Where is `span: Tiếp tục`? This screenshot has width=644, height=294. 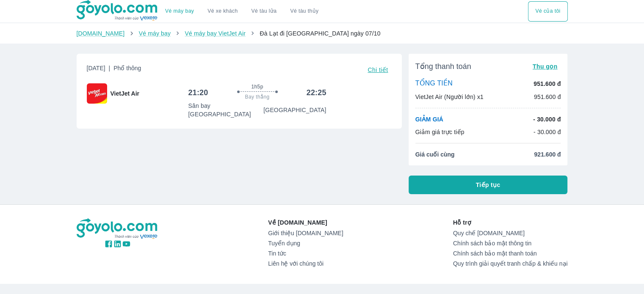
span: Tiếp tục is located at coordinates (488, 185).